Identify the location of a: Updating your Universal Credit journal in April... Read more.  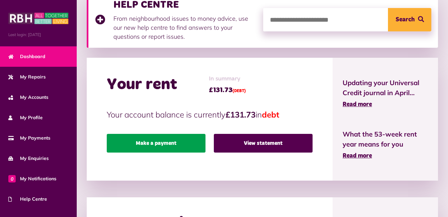
(386, 93).